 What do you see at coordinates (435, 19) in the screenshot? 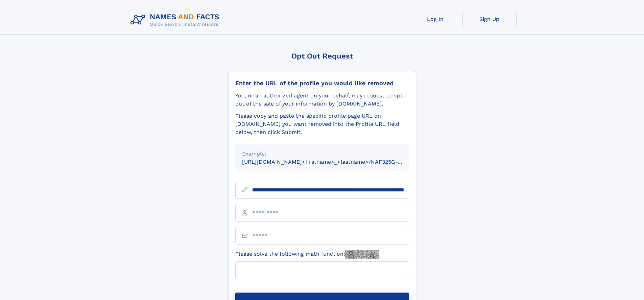
I see `a: Log In` at bounding box center [435, 19].